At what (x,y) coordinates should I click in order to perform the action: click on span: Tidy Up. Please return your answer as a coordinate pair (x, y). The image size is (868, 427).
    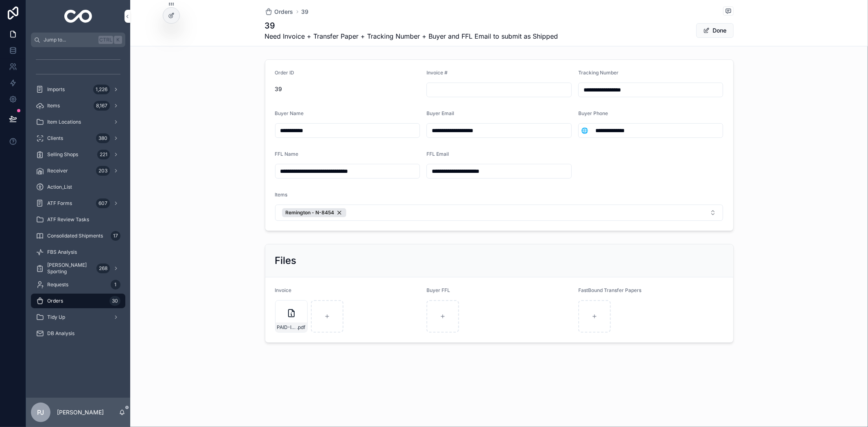
    Looking at the image, I should click on (56, 317).